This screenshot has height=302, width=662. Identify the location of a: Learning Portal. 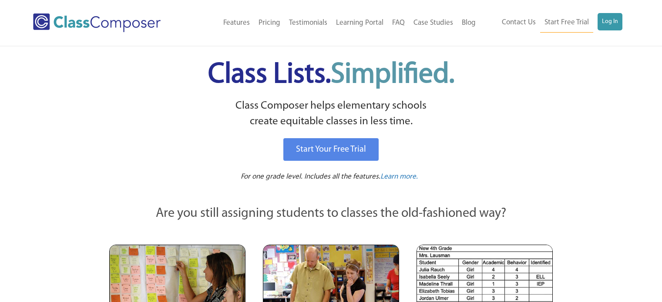
(359, 23).